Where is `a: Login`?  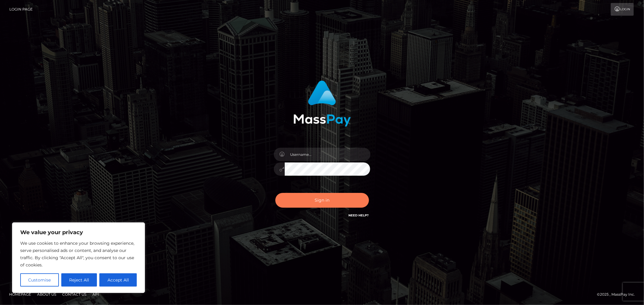
a: Login is located at coordinates (622, 9).